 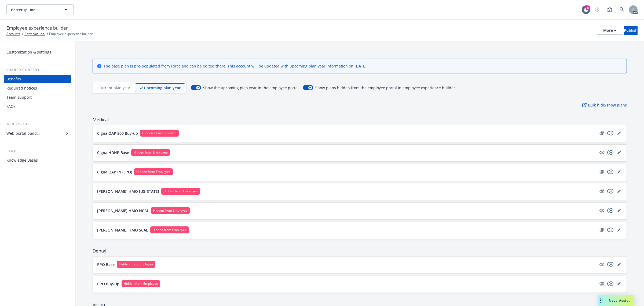 What do you see at coordinates (605, 105) in the screenshot?
I see `p: Bulk hide/show plans` at bounding box center [605, 105].